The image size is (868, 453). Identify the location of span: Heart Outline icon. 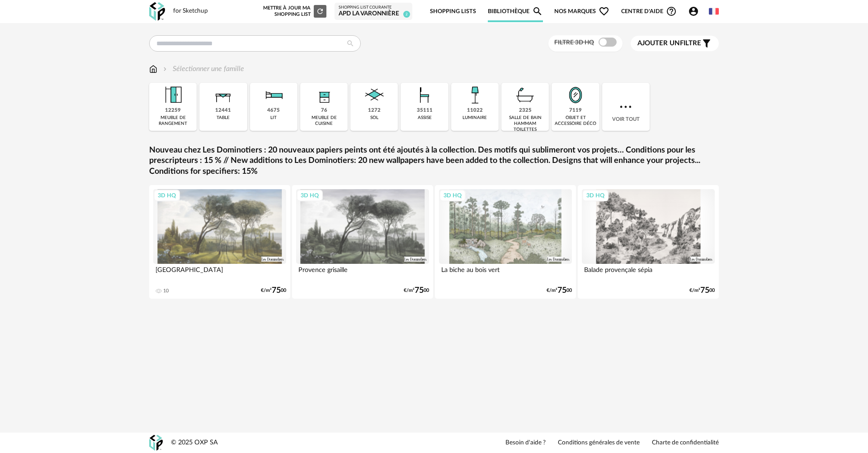
(604, 12).